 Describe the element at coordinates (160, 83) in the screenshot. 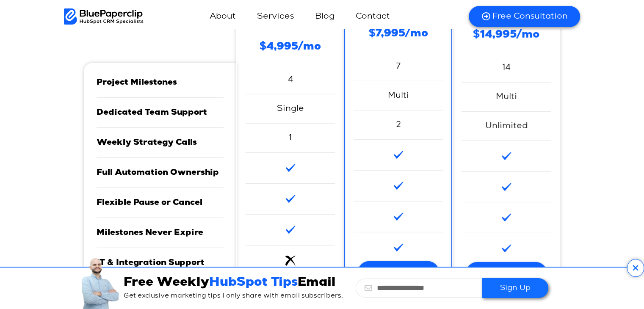

I see `h4: Project Milestones` at that location.